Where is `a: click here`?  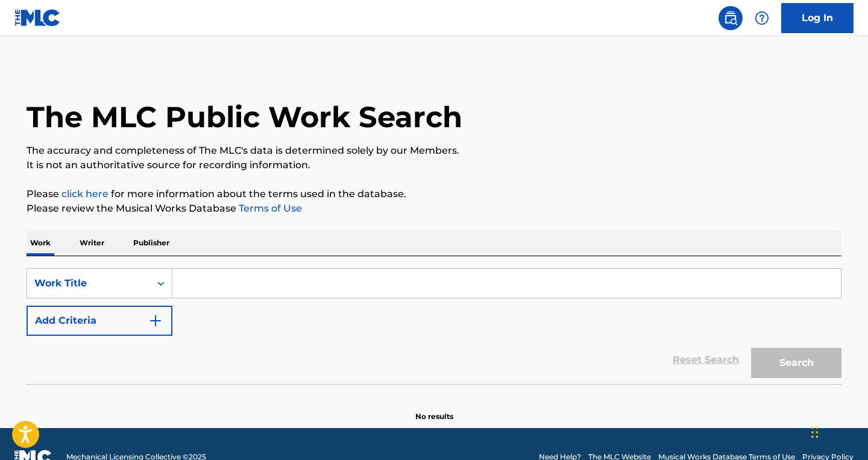
a: click here is located at coordinates (85, 194).